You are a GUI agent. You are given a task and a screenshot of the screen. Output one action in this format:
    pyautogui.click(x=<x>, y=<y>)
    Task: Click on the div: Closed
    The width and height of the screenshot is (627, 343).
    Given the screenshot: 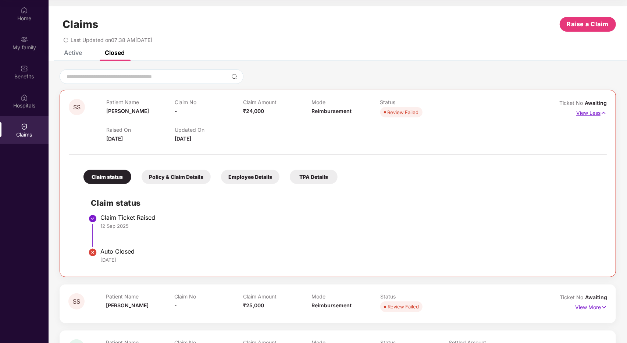 What is the action you would take?
    pyautogui.click(x=115, y=53)
    